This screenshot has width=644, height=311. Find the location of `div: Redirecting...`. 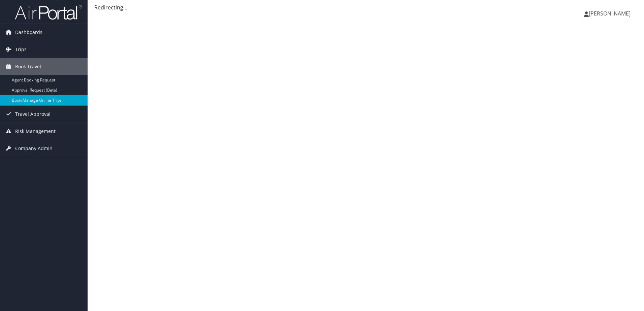

div: Redirecting... is located at coordinates (366, 7).